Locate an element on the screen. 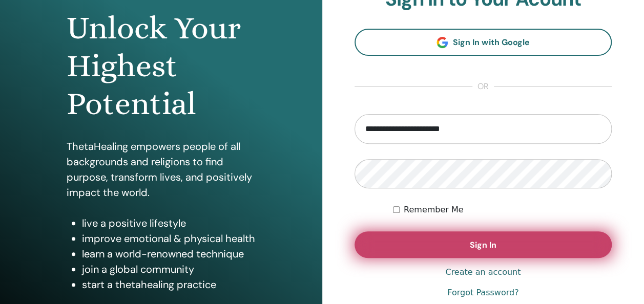 The height and width of the screenshot is (304, 644). span: or is located at coordinates (483, 86).